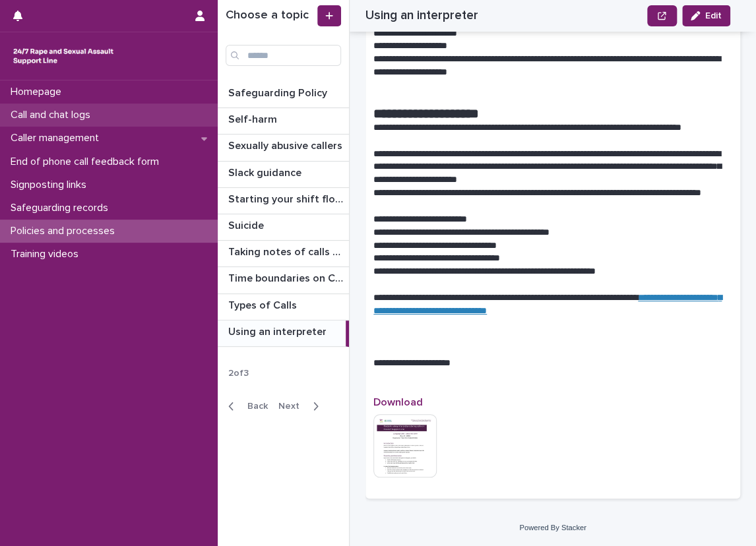 The height and width of the screenshot is (546, 756). I want to click on div: Search, so click(284, 56).